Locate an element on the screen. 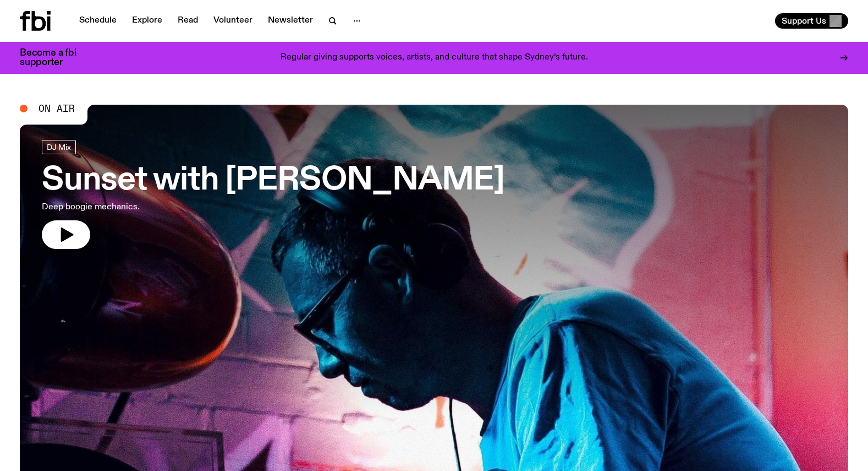  h3: Become a fbi supporter is located at coordinates (55, 58).